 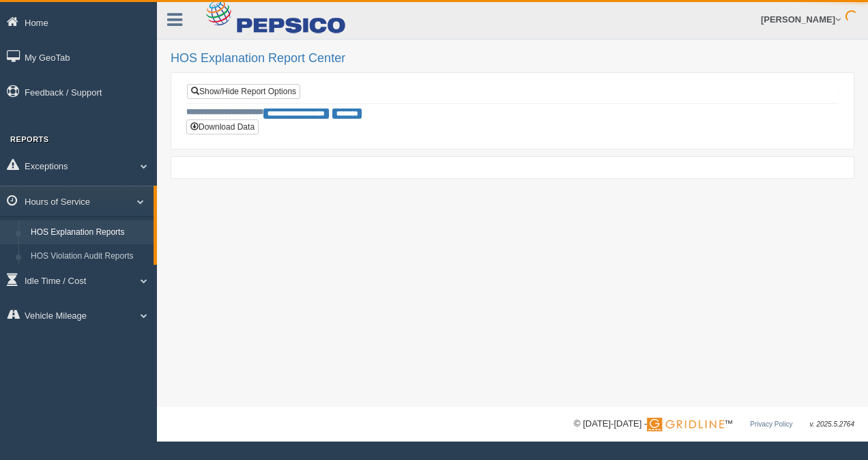 I want to click on h2: HOS Explanation Report Center, so click(x=513, y=59).